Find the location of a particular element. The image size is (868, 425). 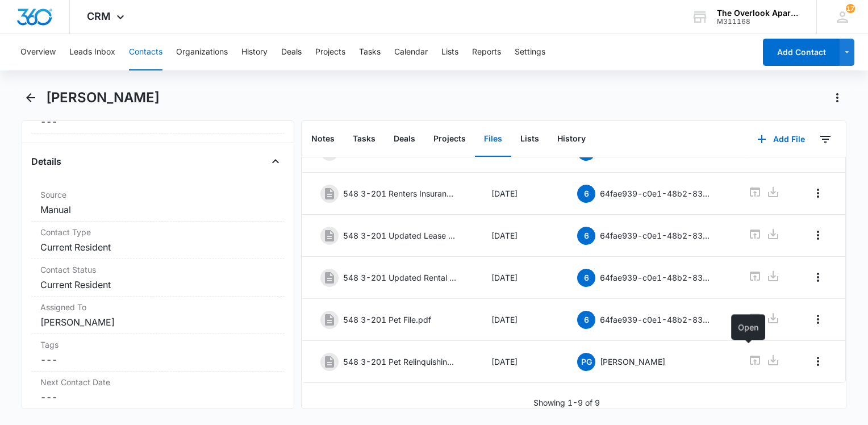

div: SourceManual is located at coordinates (158, 203).